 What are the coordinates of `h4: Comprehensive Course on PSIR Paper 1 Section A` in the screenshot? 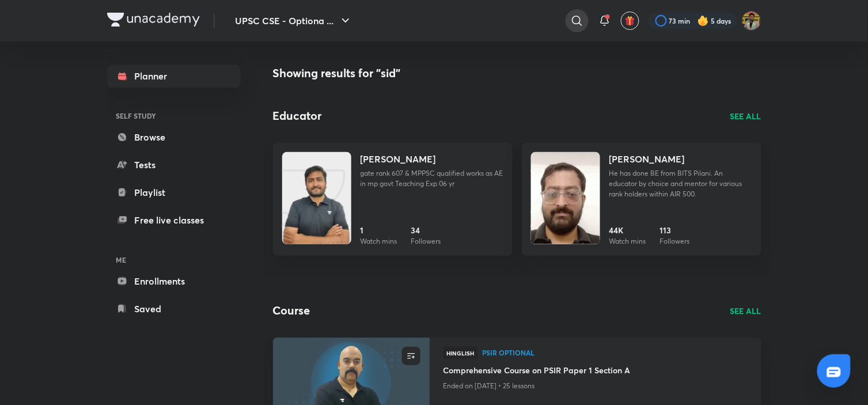 It's located at (595, 371).